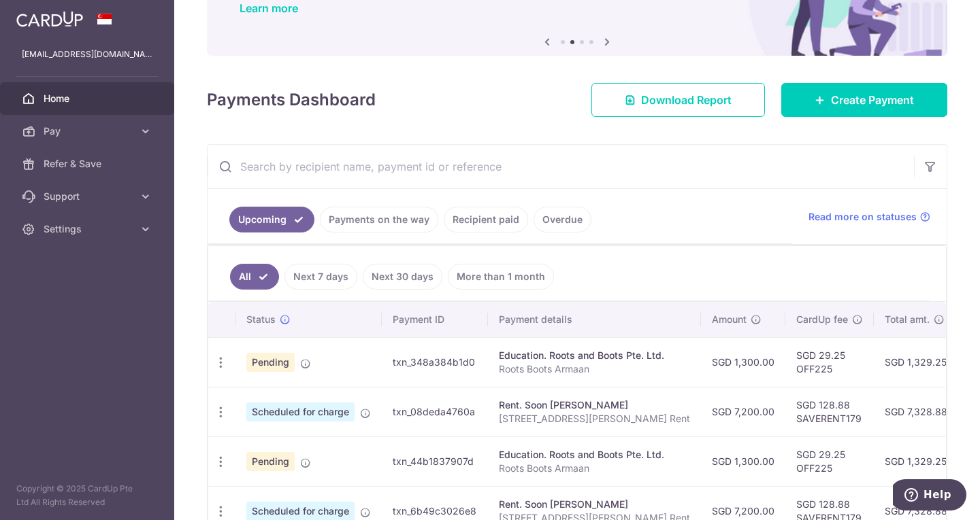 The image size is (980, 520). I want to click on span: Support, so click(89, 197).